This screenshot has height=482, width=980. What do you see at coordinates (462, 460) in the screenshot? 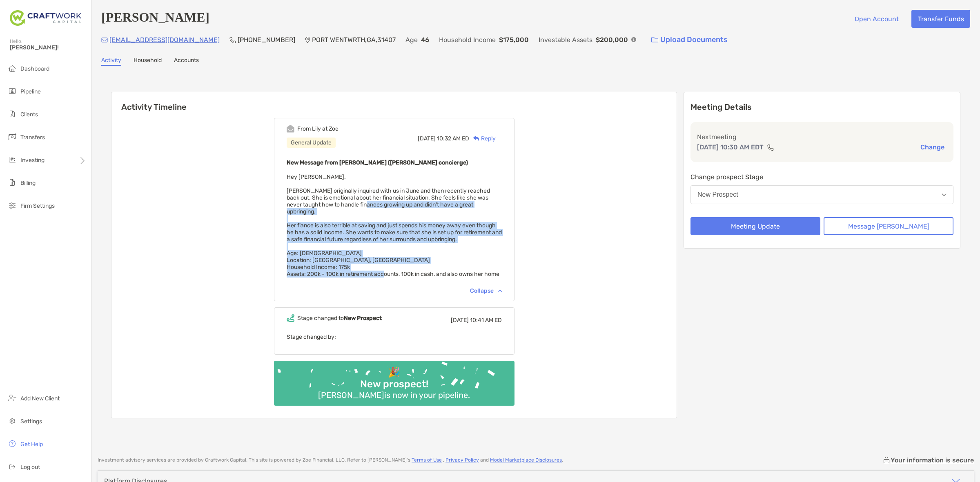
I see `a: Privacy Policy` at bounding box center [462, 460].